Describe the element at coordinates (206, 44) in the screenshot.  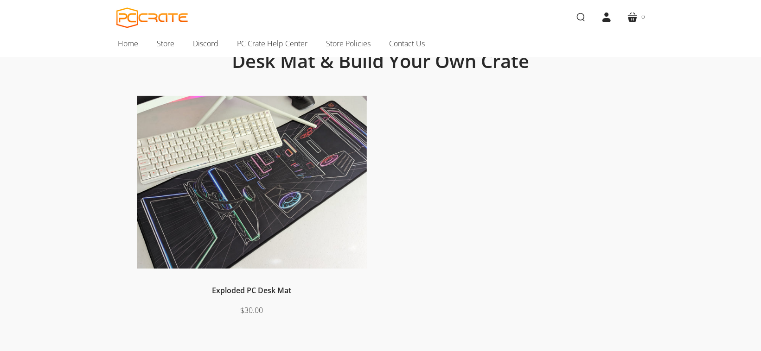
I see `a: Discord` at that location.